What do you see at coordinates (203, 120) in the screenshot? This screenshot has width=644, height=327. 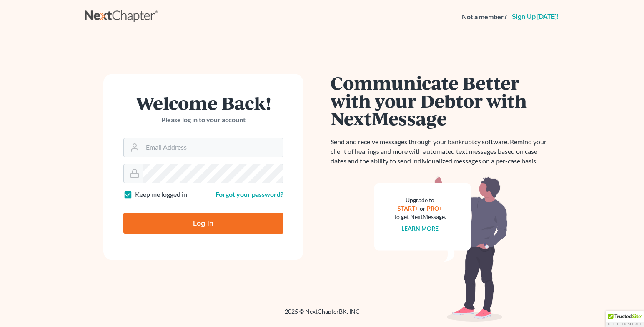 I see `p: Please log in to your account` at bounding box center [203, 120].